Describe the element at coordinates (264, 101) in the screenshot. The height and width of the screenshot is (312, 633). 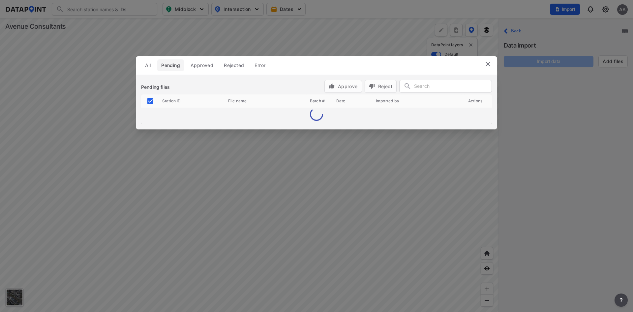
I see `th: File name` at that location.